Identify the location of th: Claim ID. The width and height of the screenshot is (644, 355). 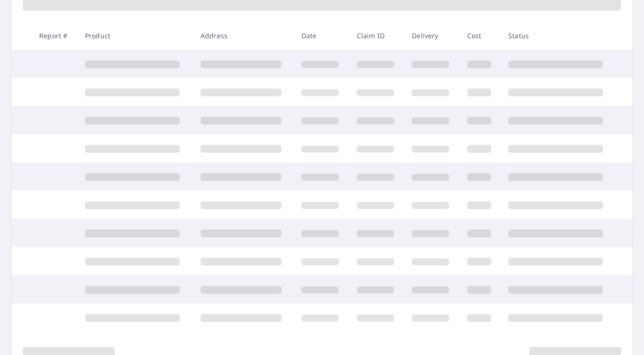
(377, 36).